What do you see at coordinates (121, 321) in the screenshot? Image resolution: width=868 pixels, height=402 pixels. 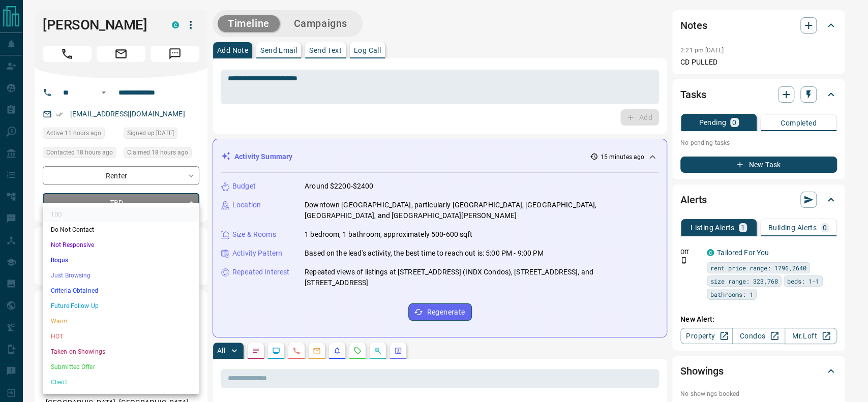 I see `li: Warm` at bounding box center [121, 321].